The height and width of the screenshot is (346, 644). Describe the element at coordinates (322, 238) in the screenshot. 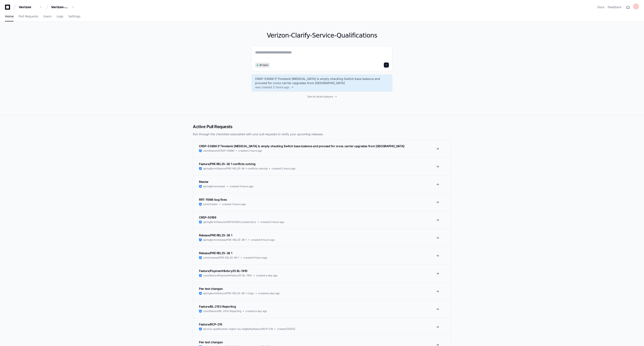

I see `a: Release/PRE REL25-38 1springfarm/release/PRE-REL25-38-1created 6 hours ago` at that location.